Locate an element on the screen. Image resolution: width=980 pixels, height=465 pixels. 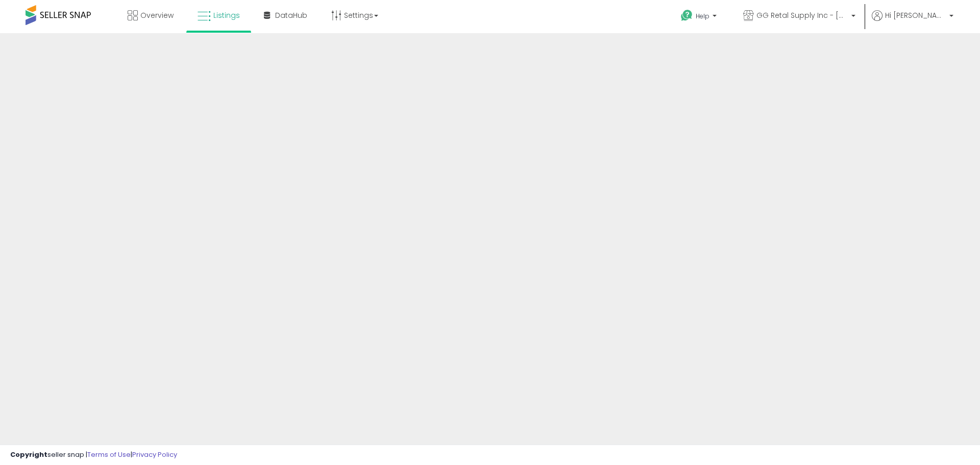
span: DataHub is located at coordinates (291, 16).